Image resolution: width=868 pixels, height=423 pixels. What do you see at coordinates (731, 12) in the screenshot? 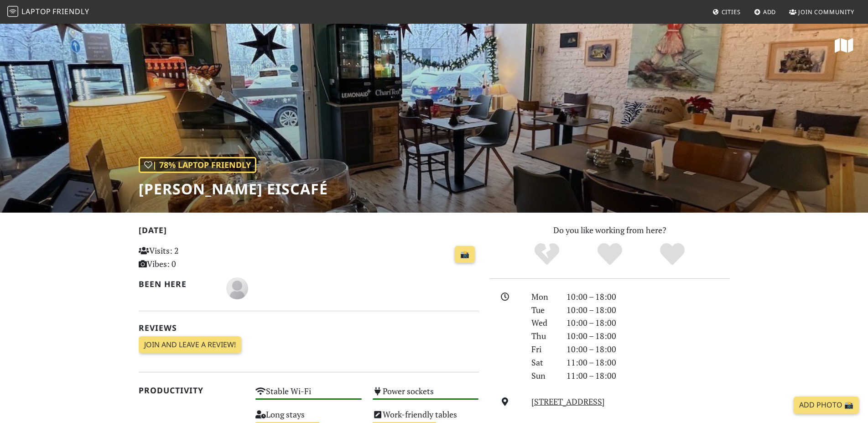
I see `span: Cities` at bounding box center [731, 12].